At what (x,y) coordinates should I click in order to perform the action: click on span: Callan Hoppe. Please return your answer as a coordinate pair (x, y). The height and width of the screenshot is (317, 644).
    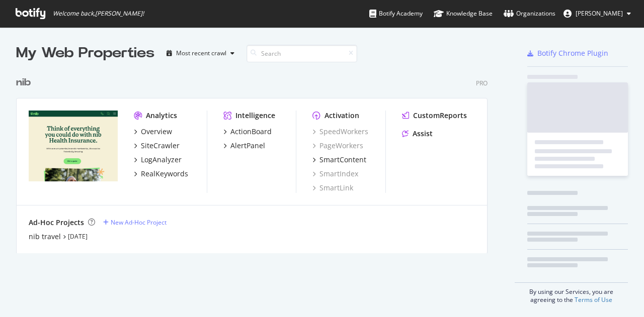
    Looking at the image, I should click on (599, 13).